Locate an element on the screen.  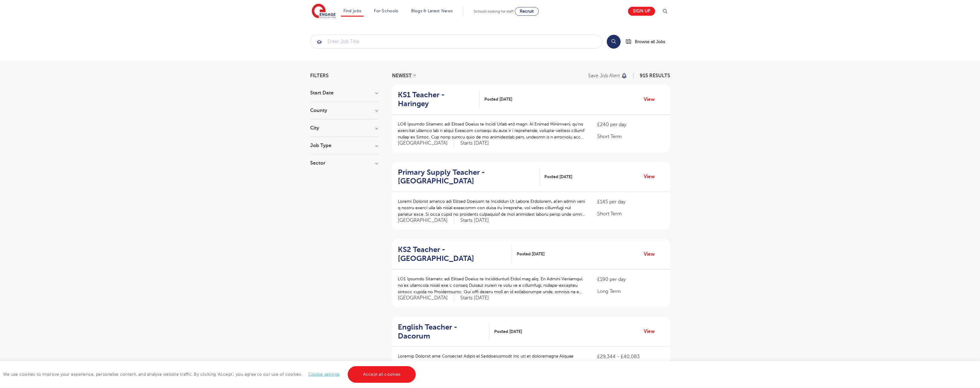
span: We use cookies to improve your experience, personalise content, and analyse website traffic. By c... is located at coordinates (210, 374).